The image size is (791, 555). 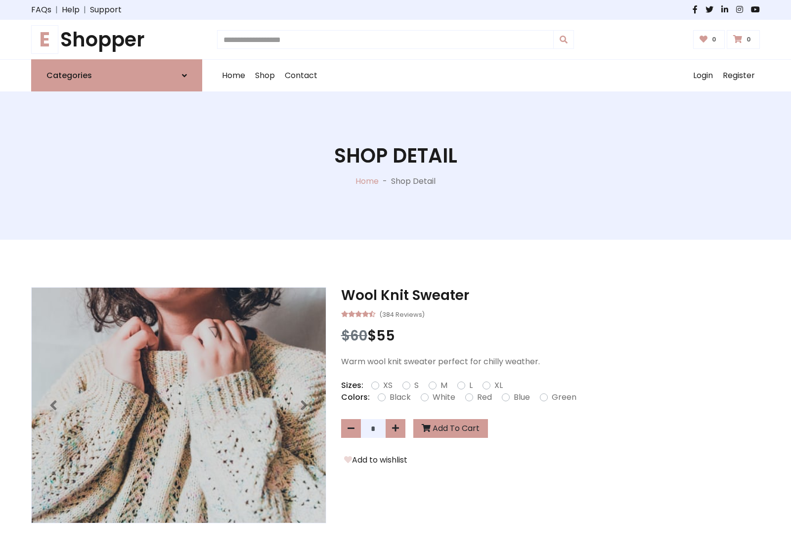 What do you see at coordinates (301, 76) in the screenshot?
I see `a: Contact` at bounding box center [301, 76].